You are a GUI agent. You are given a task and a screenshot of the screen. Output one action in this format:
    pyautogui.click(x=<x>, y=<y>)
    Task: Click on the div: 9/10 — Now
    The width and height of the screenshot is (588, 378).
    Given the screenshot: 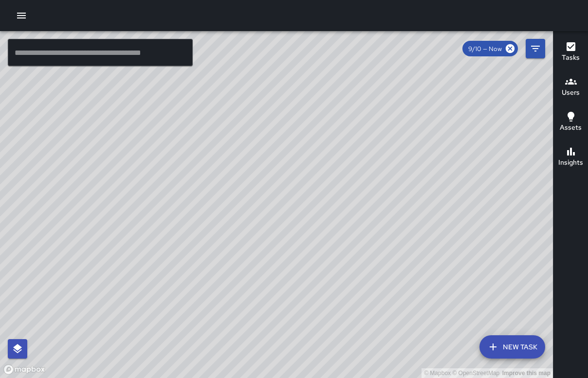 What is the action you would take?
    pyautogui.click(x=490, y=49)
    